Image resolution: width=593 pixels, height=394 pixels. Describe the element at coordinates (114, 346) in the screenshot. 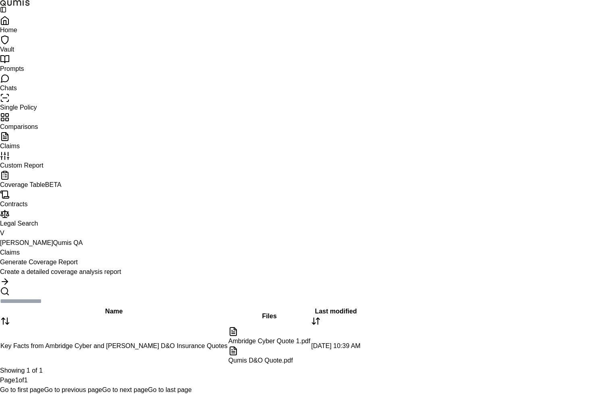

I see `span: Key Facts from Ambridge Cyber and Hudson D&O Insurance Quotes` at that location.